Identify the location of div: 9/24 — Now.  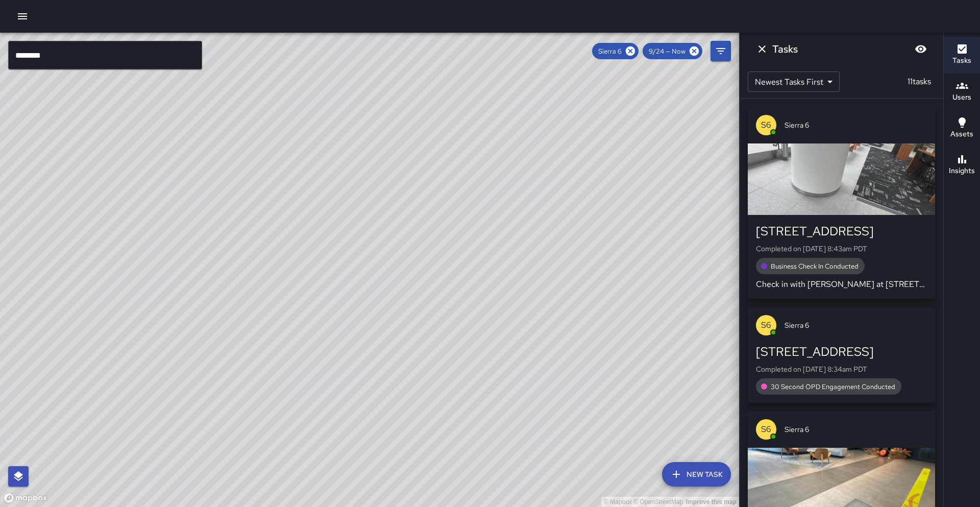
(673, 51).